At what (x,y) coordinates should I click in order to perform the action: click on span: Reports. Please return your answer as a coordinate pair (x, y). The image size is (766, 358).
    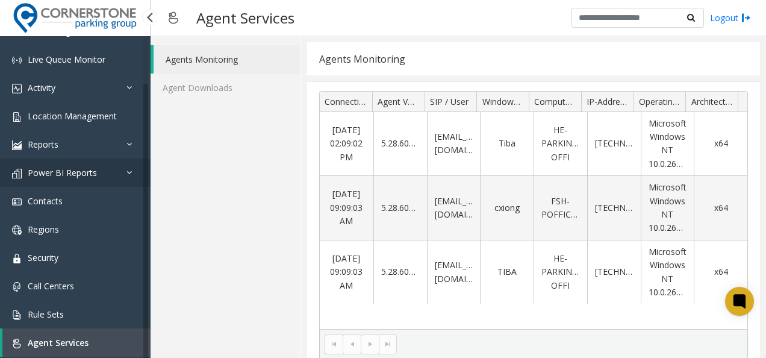
    Looking at the image, I should click on (43, 144).